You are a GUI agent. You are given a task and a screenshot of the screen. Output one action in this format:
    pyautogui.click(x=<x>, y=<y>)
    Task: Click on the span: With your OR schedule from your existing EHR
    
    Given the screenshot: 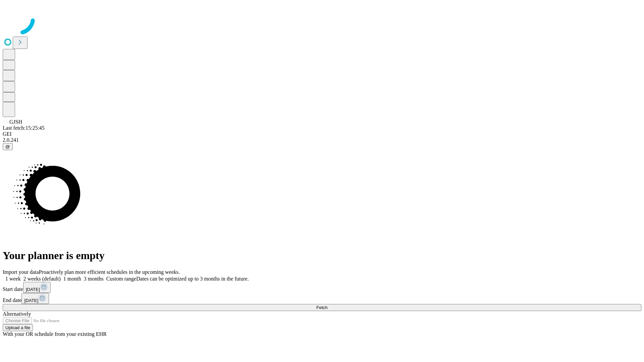 What is the action you would take?
    pyautogui.click(x=55, y=334)
    